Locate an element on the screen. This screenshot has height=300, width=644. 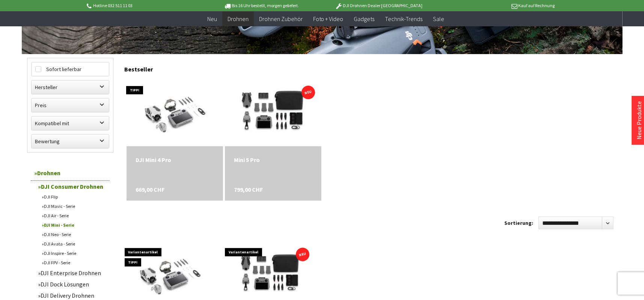
div: DJI Mini 4 Pro is located at coordinates (175, 159).